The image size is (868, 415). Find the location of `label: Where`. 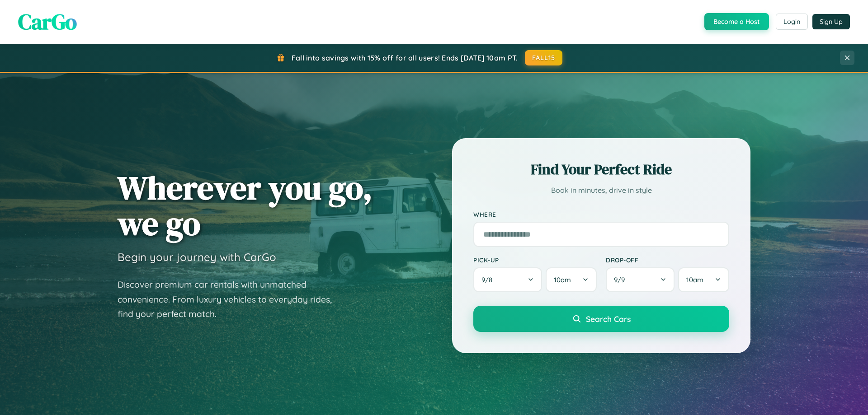

label: Where is located at coordinates (601, 214).